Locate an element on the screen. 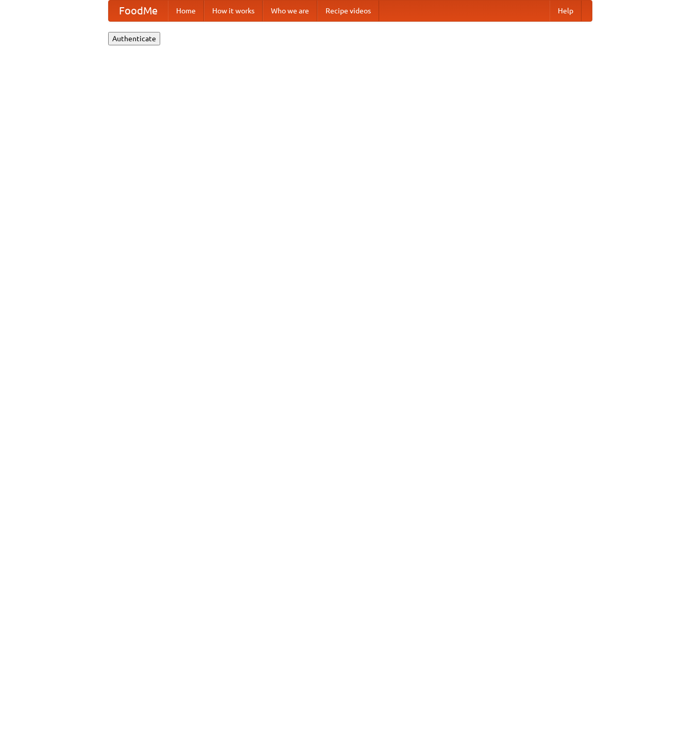 The height and width of the screenshot is (729, 700). a: Authenticate is located at coordinates (134, 38).